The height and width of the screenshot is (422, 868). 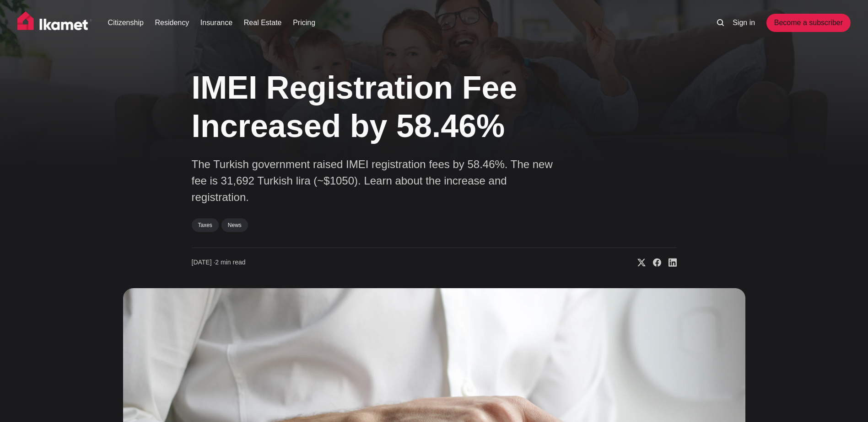 I want to click on a: Share on Linkedin, so click(x=669, y=263).